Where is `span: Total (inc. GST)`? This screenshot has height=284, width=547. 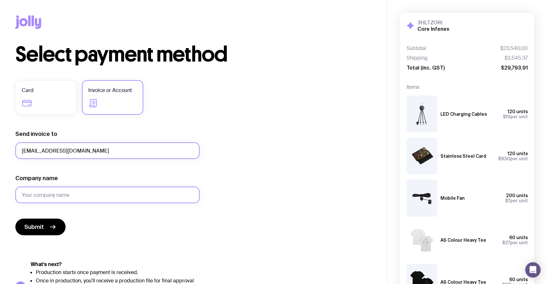 span: Total (inc. GST) is located at coordinates (426, 68).